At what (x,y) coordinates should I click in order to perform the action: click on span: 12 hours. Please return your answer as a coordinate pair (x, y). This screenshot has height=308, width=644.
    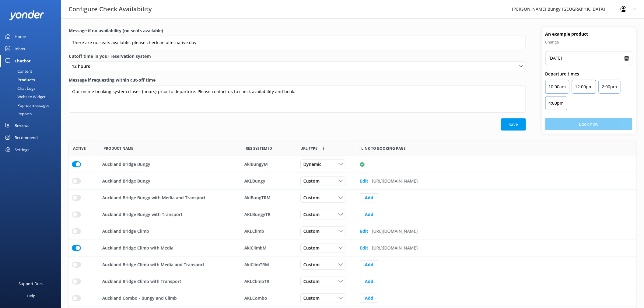
    Looking at the image, I should click on (83, 66).